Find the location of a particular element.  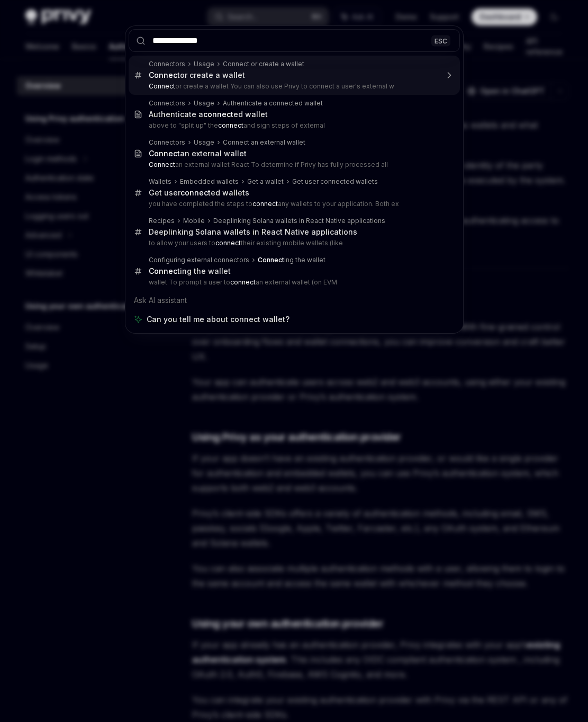

p: to allow your users to their existing mobile wallets (like is located at coordinates (294, 243).